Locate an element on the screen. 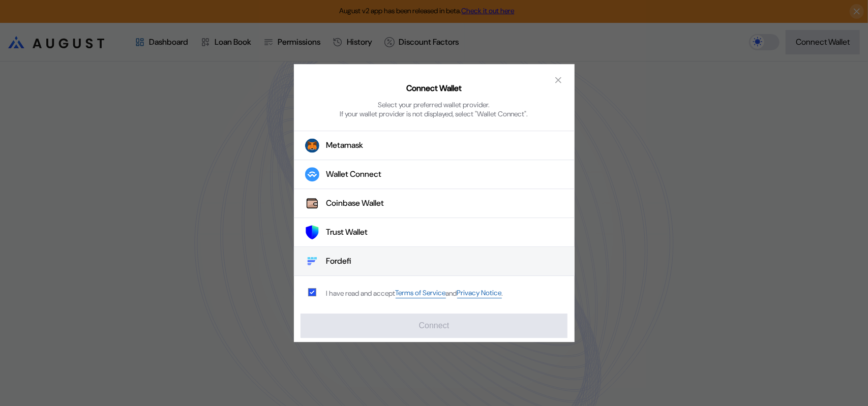 This screenshot has width=868, height=406. button: Wallet Connect is located at coordinates (435, 175).